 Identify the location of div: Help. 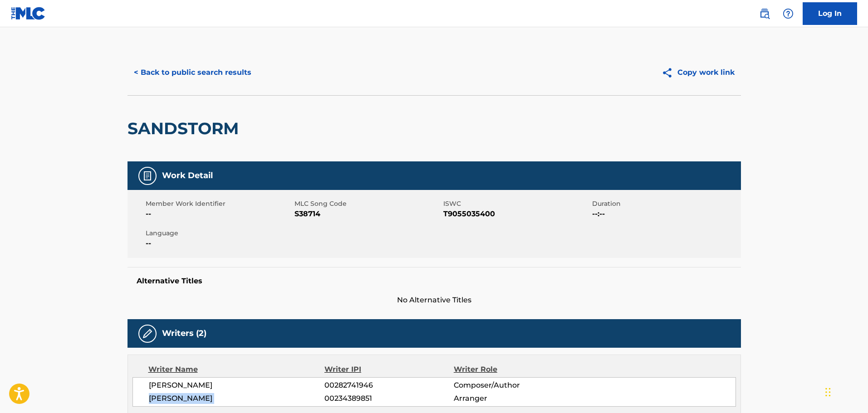
(788, 14).